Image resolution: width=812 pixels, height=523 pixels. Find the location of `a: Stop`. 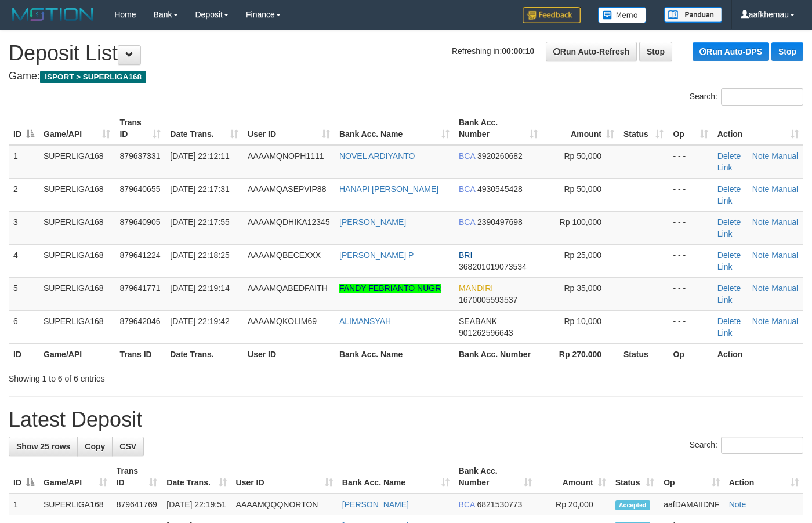

a: Stop is located at coordinates (787, 51).